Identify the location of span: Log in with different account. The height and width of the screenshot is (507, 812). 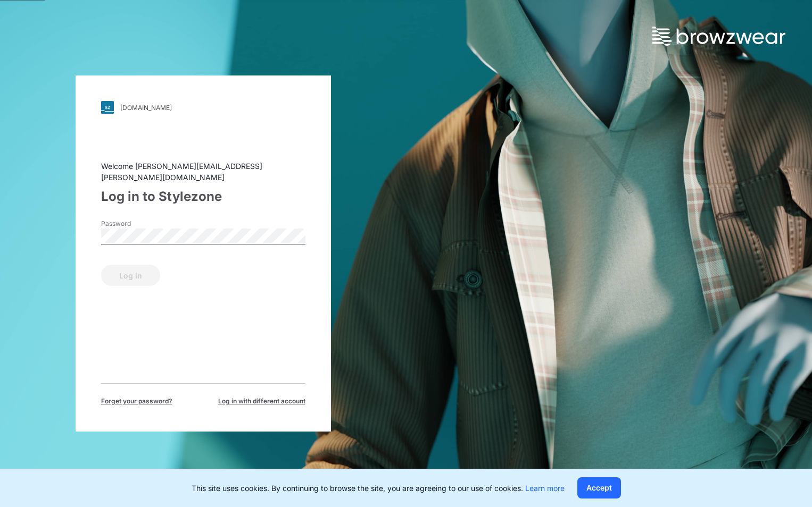
(262, 401).